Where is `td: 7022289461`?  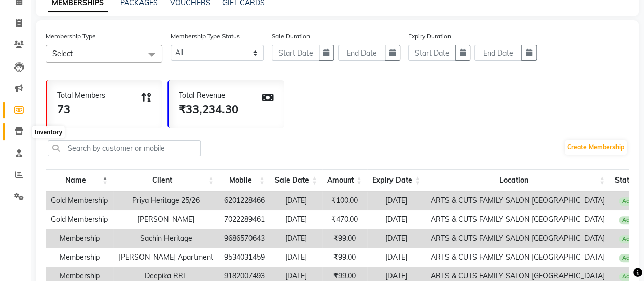 td: 7022289461 is located at coordinates (245, 219).